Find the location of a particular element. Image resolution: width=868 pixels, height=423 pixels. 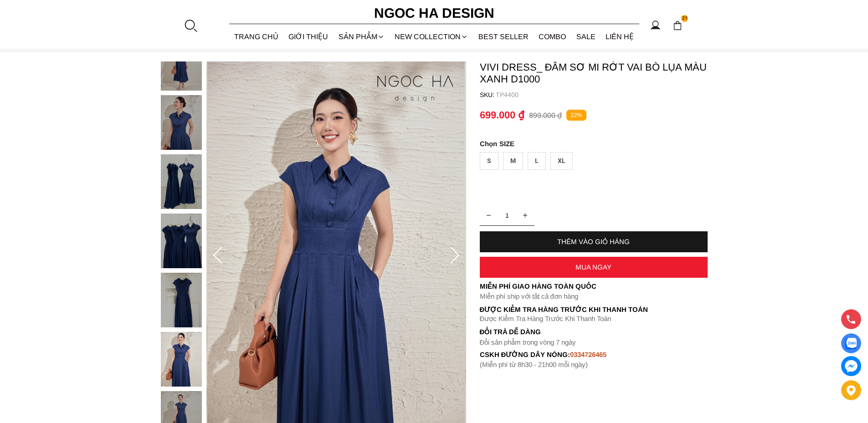

font: 0334726465 is located at coordinates (588, 355).